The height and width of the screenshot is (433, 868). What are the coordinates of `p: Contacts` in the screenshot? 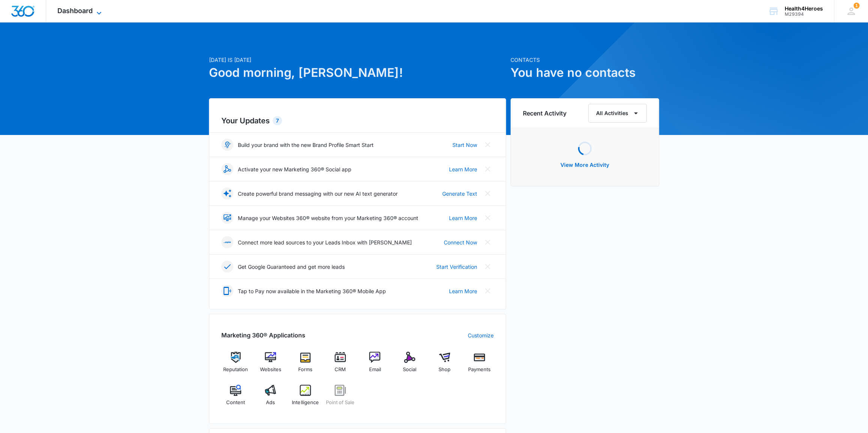 It's located at (584, 60).